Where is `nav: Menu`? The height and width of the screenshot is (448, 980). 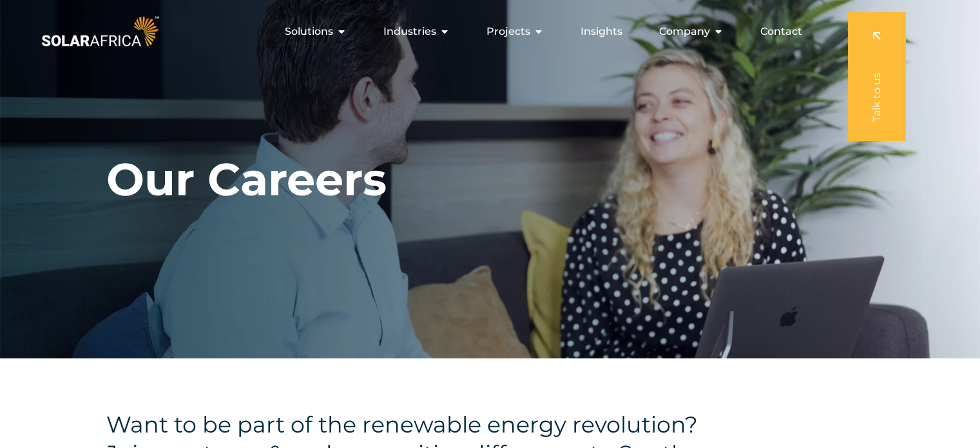 nav: Menu is located at coordinates (487, 32).